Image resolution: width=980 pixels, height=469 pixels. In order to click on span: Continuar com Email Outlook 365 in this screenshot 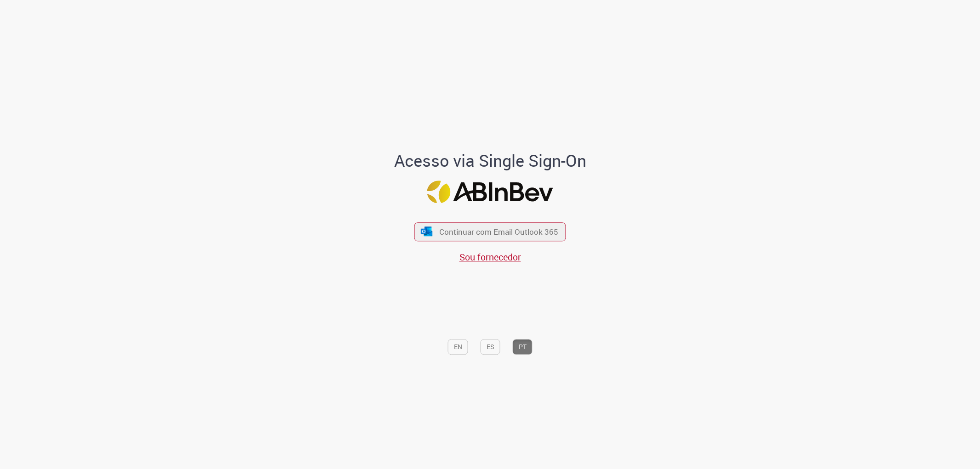, I will do `click(498, 232)`.